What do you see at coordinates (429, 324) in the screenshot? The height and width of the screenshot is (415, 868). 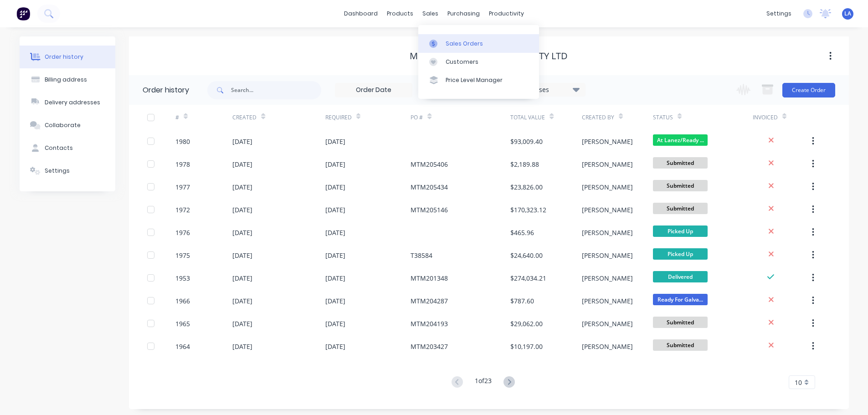 I see `div: MTM204193` at bounding box center [429, 324].